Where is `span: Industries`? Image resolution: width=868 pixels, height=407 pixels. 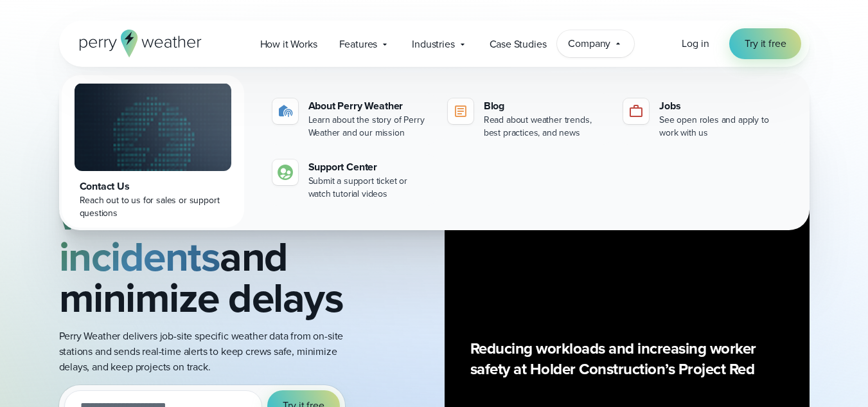
span: Industries is located at coordinates (433, 44).